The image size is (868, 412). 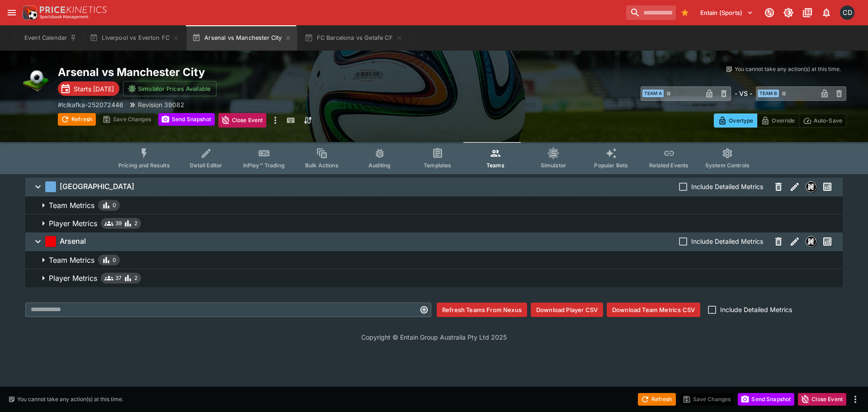 What do you see at coordinates (768, 93) in the screenshot?
I see `span: Team B` at bounding box center [768, 93].